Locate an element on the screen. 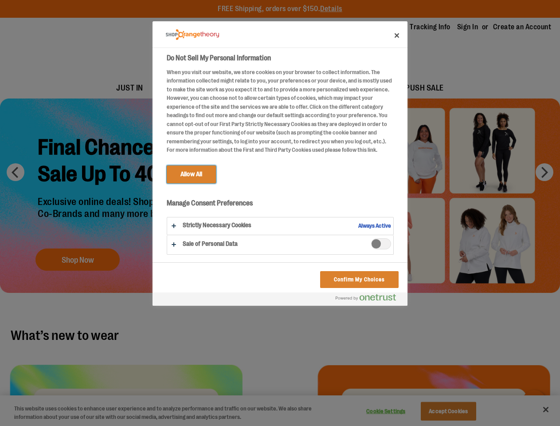 Image resolution: width=560 pixels, height=426 pixels. h2: Do Not Sell My Personal Information is located at coordinates (280, 58).